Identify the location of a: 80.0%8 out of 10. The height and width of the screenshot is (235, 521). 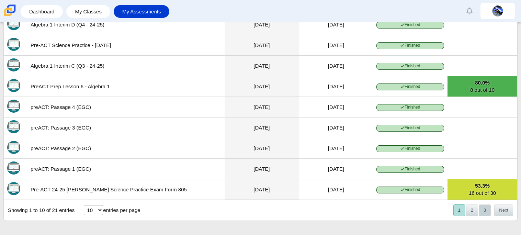
(483, 86).